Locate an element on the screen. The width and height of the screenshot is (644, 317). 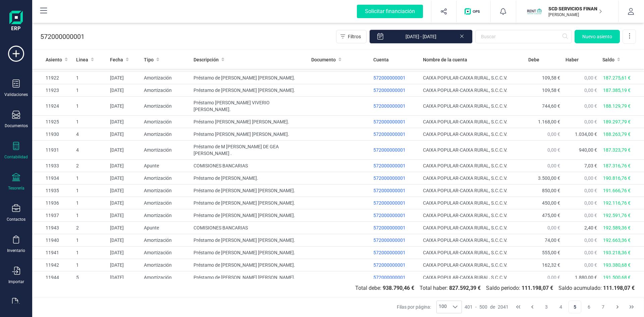
span: Fecha is located at coordinates (116, 60).